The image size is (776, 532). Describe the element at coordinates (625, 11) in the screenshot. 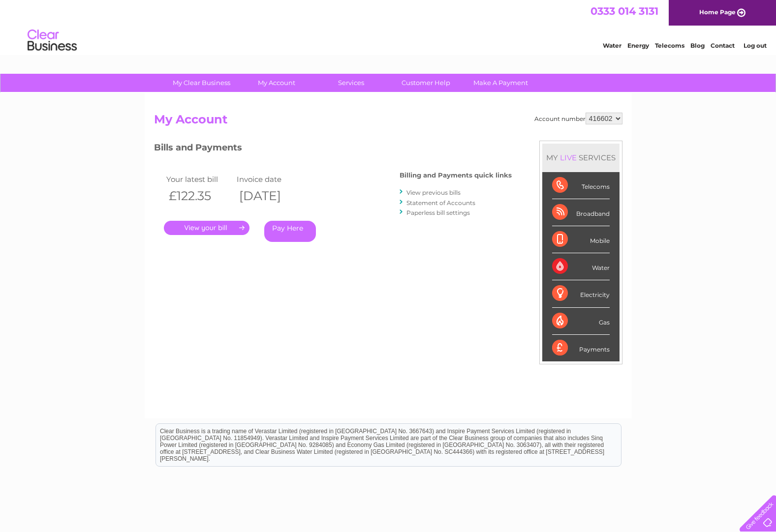

I see `a: 0333 014 3131` at that location.